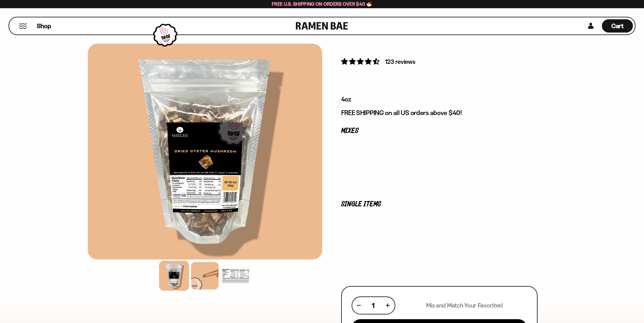 This screenshot has width=644, height=323. I want to click on span: 1, so click(373, 305).